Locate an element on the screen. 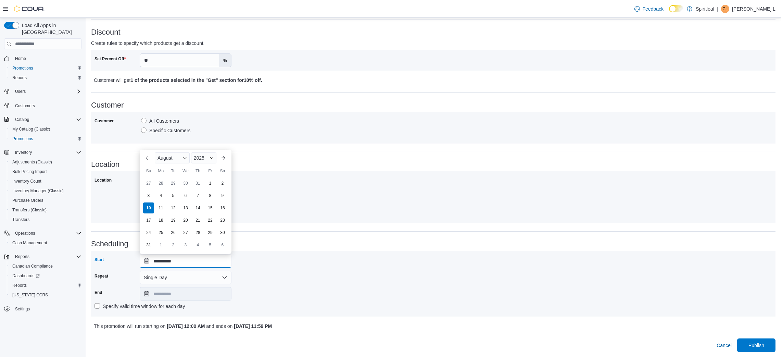  div: Ciara L is located at coordinates (725, 9).